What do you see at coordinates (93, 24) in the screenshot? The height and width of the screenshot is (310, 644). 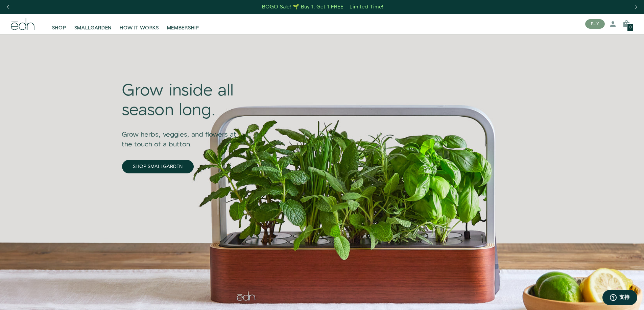 I see `a: SMALLGARDEN` at bounding box center [93, 24].